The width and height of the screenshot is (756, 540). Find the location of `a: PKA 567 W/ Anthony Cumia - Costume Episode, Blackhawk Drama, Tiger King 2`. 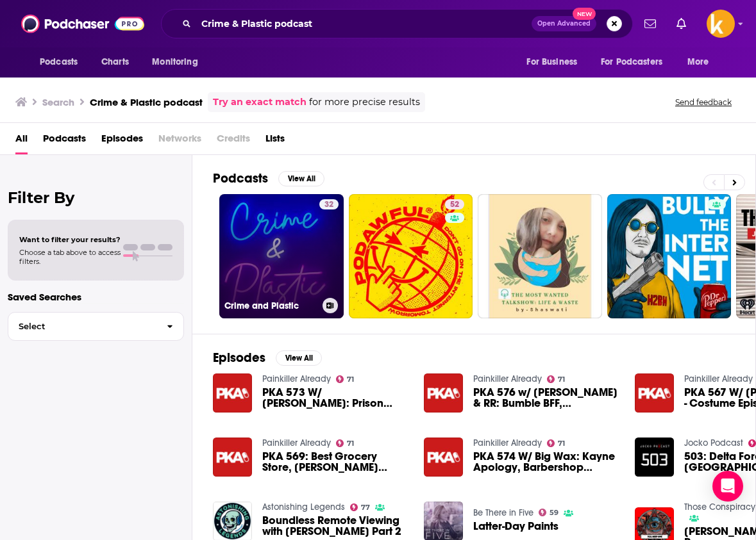

a: PKA 567 W/ Anthony Cumia - Costume Episode, Blackhawk Drama, Tiger King 2 is located at coordinates (654, 393).